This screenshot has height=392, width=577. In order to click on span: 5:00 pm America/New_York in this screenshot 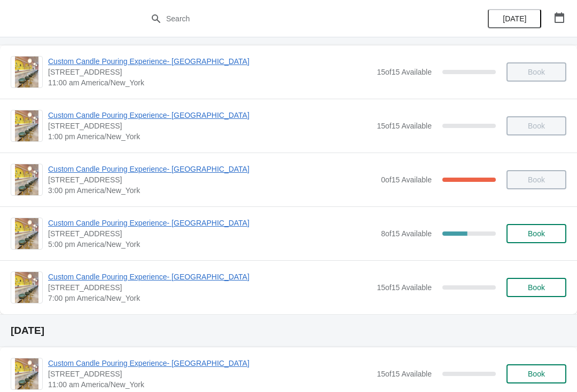, I will do `click(212, 244)`.